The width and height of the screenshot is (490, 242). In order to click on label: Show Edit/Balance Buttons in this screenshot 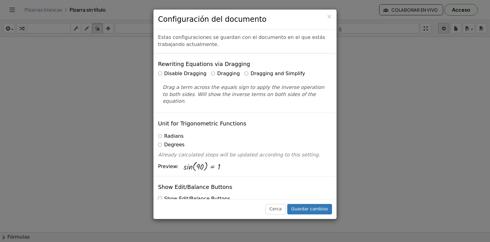, I will do `click(194, 199)`.